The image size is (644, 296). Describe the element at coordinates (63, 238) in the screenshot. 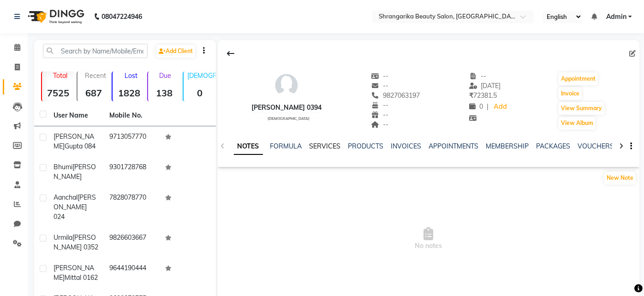

I see `span: Urmila` at that location.